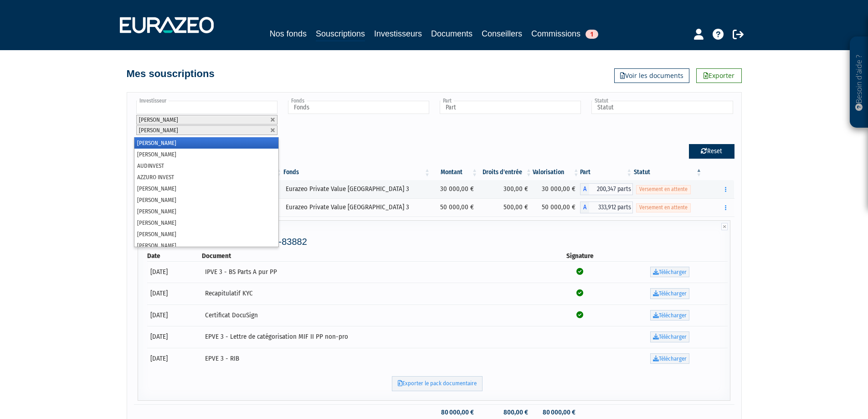 Image resolution: width=868 pixels, height=419 pixels. I want to click on td: EPVE 3 - Lettre de catégorisation MIF II PP non-pro, so click(375, 337).